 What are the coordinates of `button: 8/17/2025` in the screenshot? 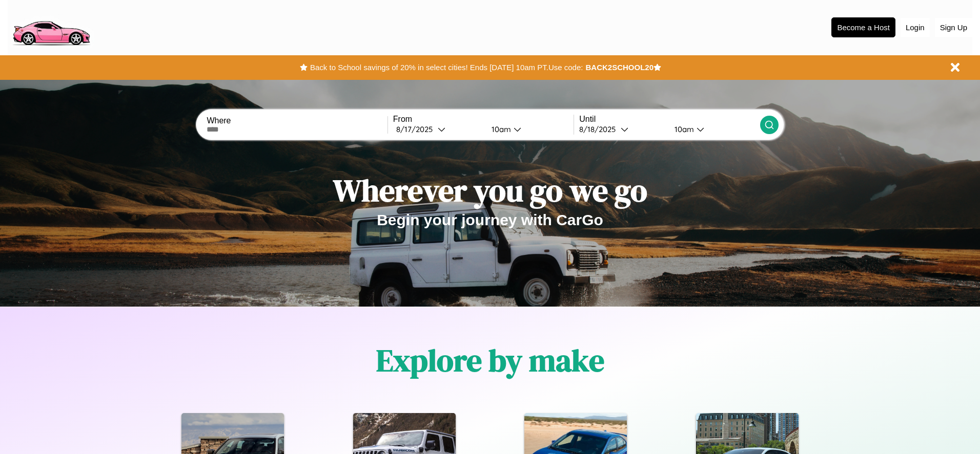 It's located at (438, 129).